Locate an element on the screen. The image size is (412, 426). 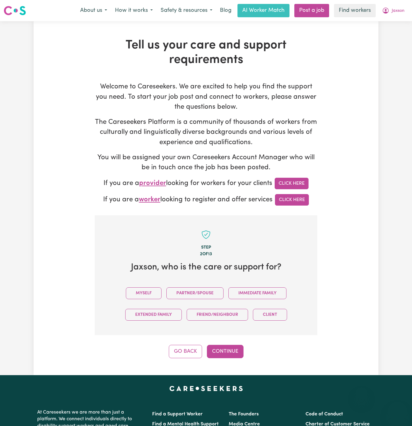
p: The Careseekers Platform is a community of thousands of workers from culturally and linguisticall... is located at coordinates (206, 132).